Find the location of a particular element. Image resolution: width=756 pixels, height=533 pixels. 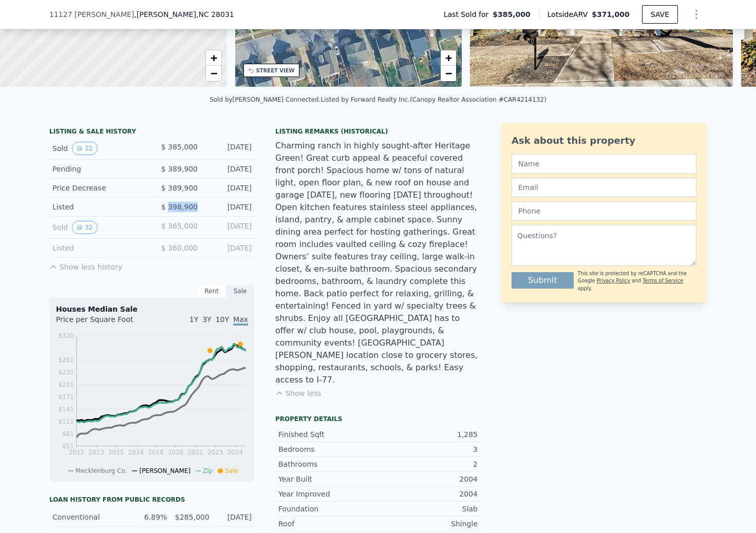

tspan: $261 is located at coordinates (66, 360).